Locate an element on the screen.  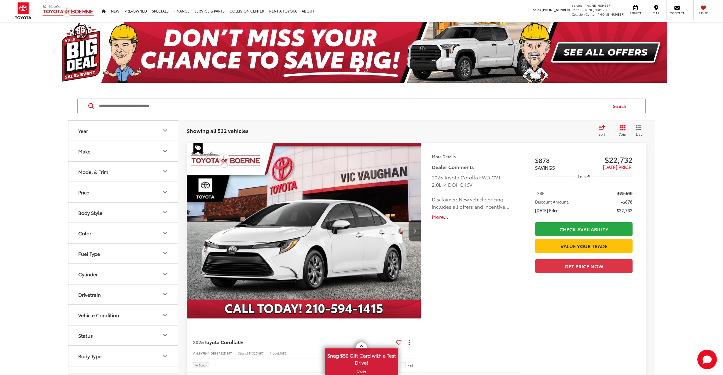
a: 2025Toyota CorollaLE is located at coordinates (293, 342).